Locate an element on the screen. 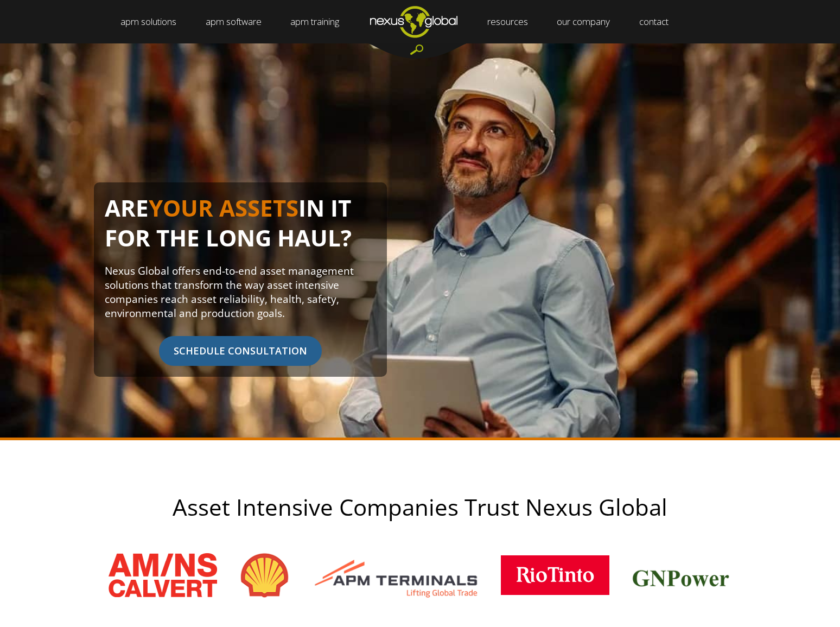  img: rio_tinto is located at coordinates (555, 575).